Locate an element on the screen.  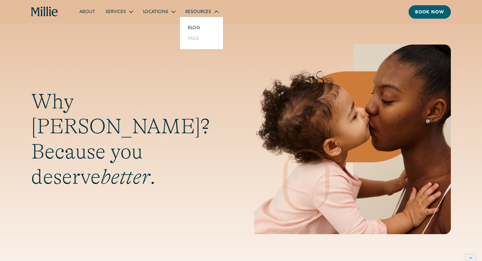
a: FAQs is located at coordinates (193, 38).